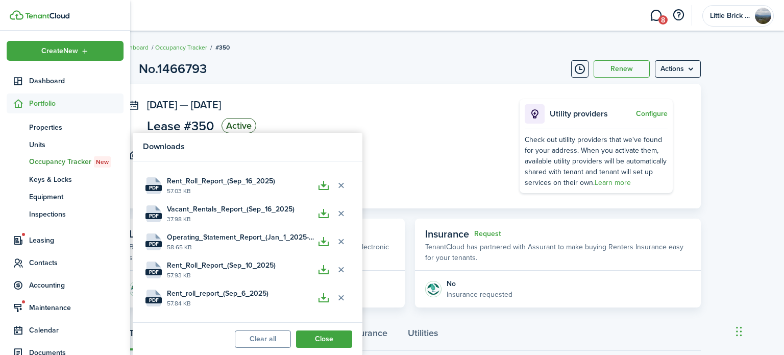  I want to click on div: Check out utility providers that we've found for your address. When you activate them, available ..., so click(596, 161).